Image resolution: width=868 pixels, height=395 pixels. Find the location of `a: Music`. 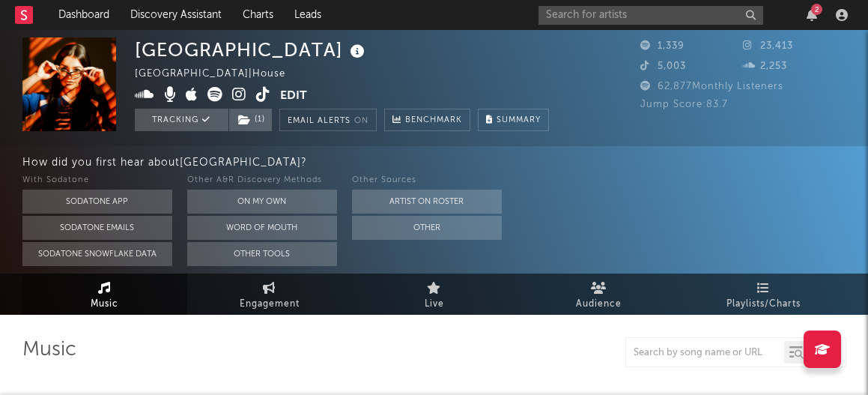

a: Music is located at coordinates (105, 294).